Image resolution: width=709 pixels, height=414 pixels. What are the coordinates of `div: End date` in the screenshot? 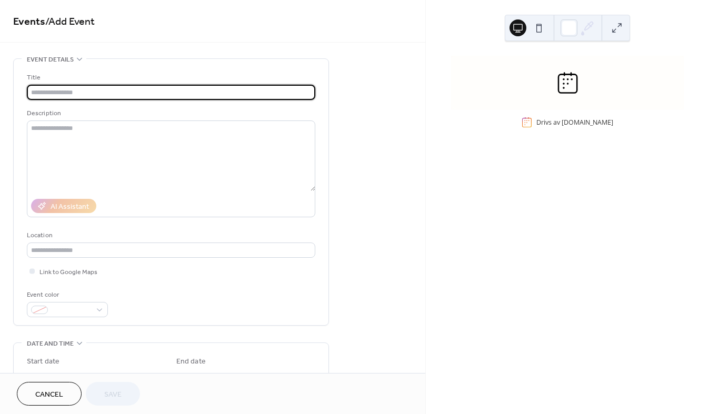 It's located at (191, 361).